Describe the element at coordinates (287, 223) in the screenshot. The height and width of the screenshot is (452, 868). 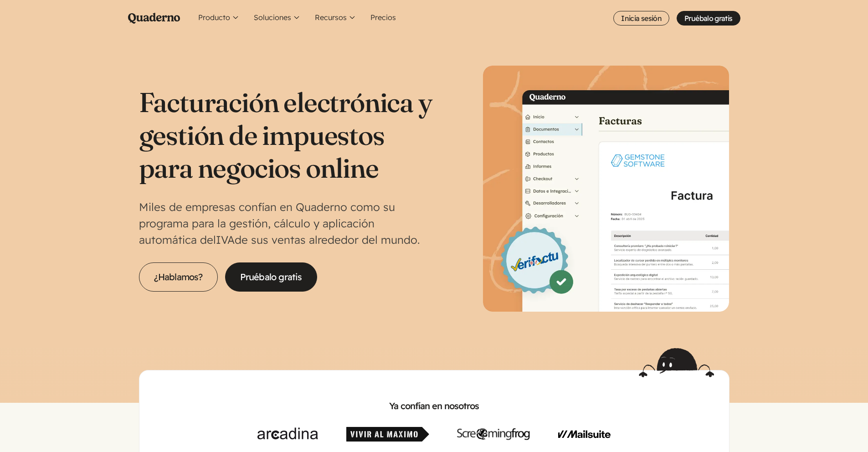
I see `p: Miles de empresas confían en Quaderno como su programa para la gestión, cálculo y aplicación auto...` at that location.